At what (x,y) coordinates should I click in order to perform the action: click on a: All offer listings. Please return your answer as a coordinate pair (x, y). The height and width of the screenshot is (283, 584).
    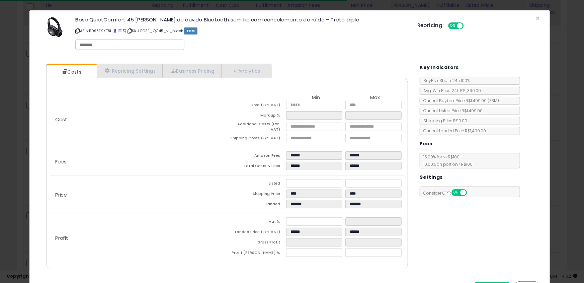
    Looking at the image, I should click on (119, 31).